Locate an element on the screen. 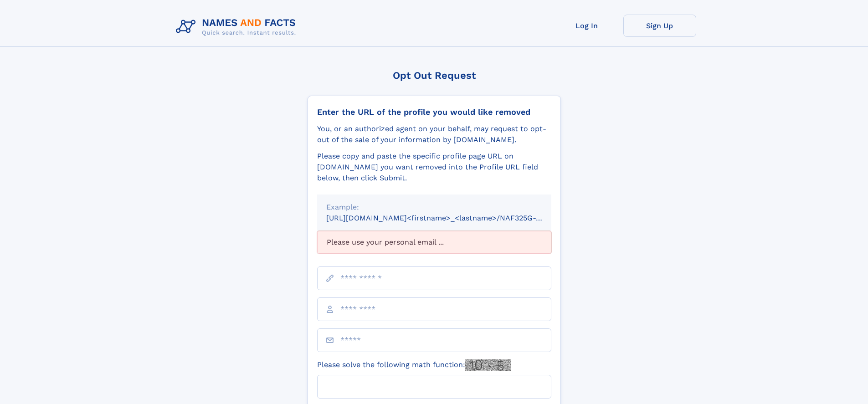  a: Log In is located at coordinates (587, 25).